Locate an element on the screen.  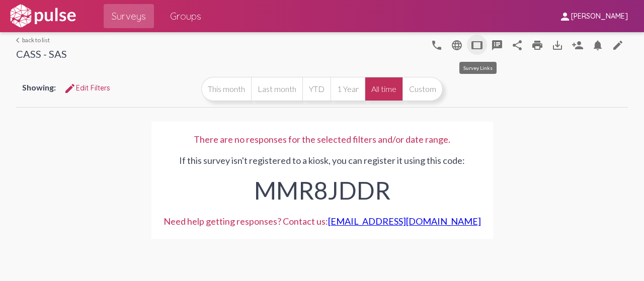
span: Edit Filters is located at coordinates (87, 88).